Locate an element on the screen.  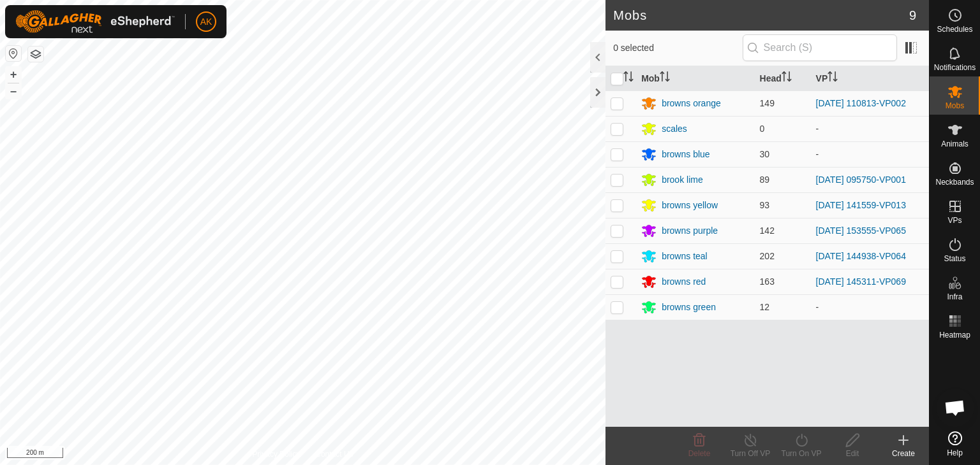
span: 0 selected is located at coordinates (677, 48).